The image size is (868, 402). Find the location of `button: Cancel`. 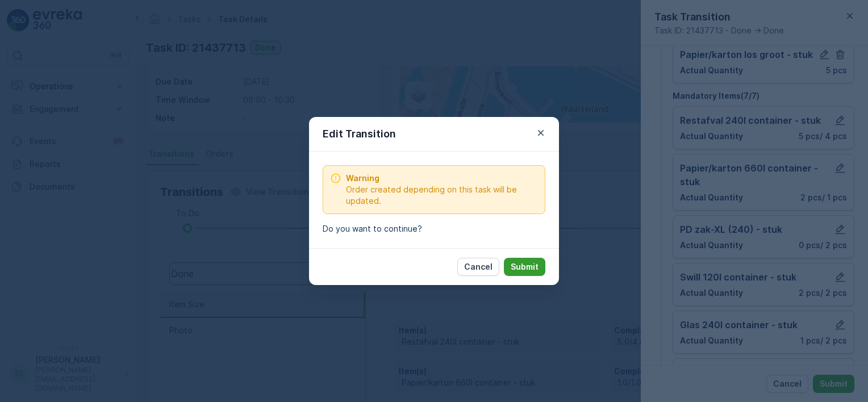

button: Cancel is located at coordinates (478, 267).